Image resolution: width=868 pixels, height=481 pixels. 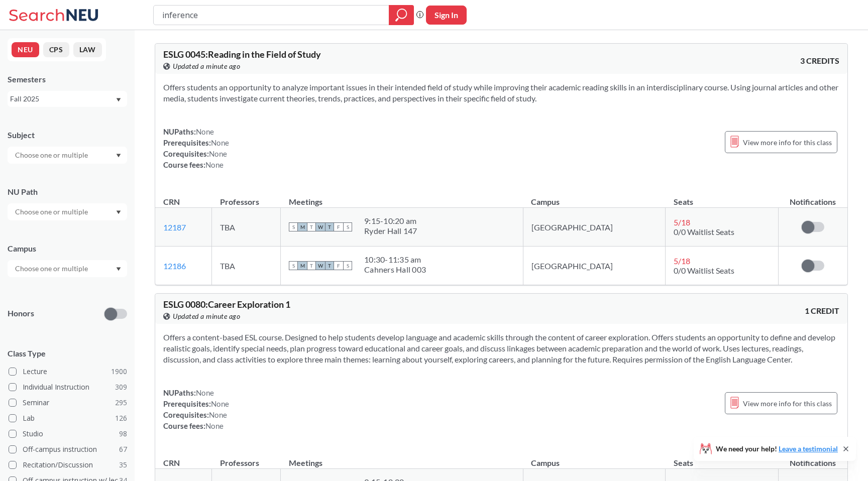 I want to click on span: Class Type, so click(x=67, y=354).